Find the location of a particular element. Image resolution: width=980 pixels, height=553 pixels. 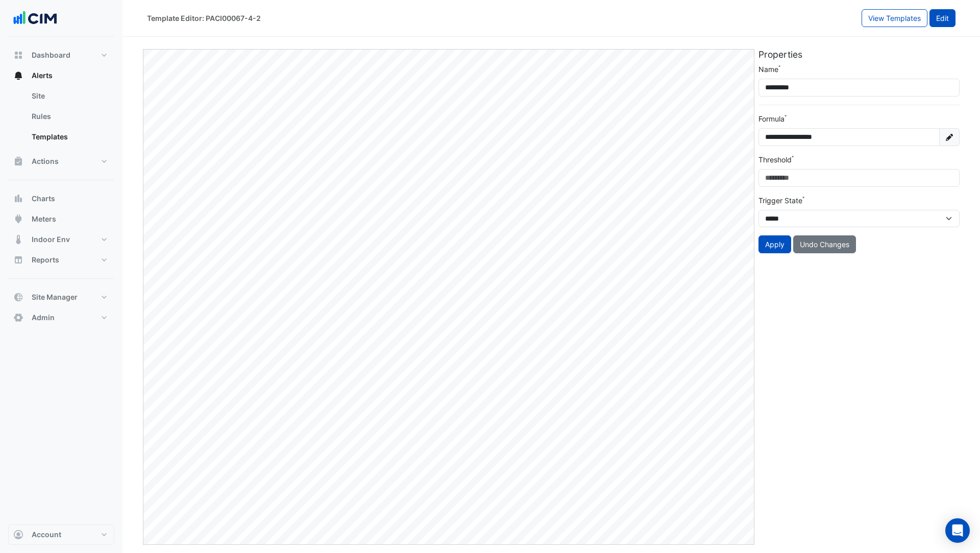

span: Actions is located at coordinates (45, 161).